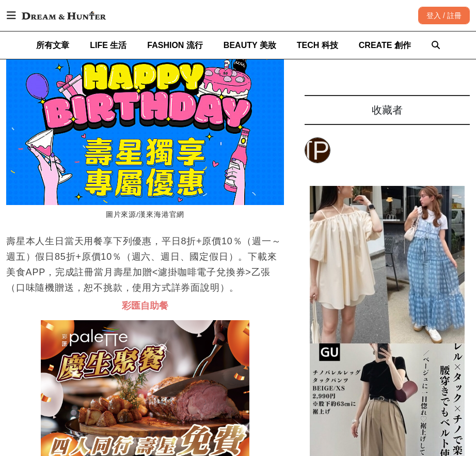 This screenshot has height=456, width=476. What do you see at coordinates (384, 45) in the screenshot?
I see `a: CREATE 創作` at bounding box center [384, 45].